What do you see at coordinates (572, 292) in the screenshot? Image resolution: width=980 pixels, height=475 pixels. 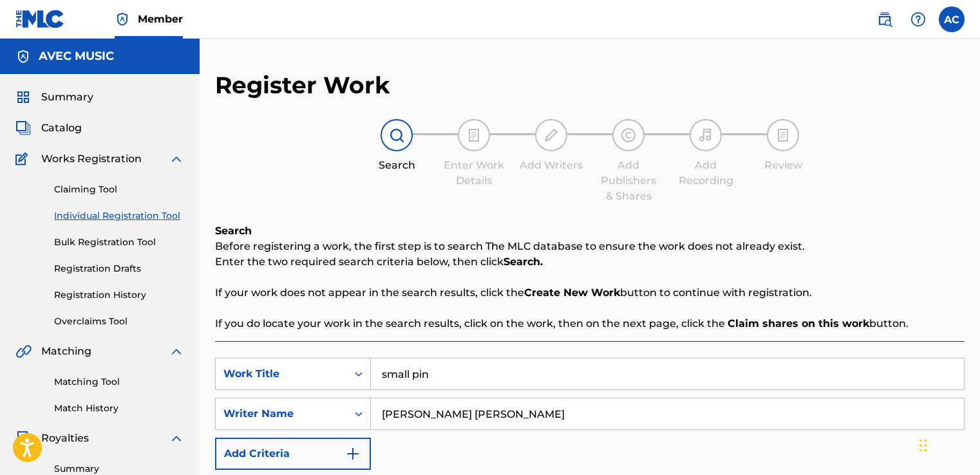 I see `strong: Create New Work` at bounding box center [572, 292].